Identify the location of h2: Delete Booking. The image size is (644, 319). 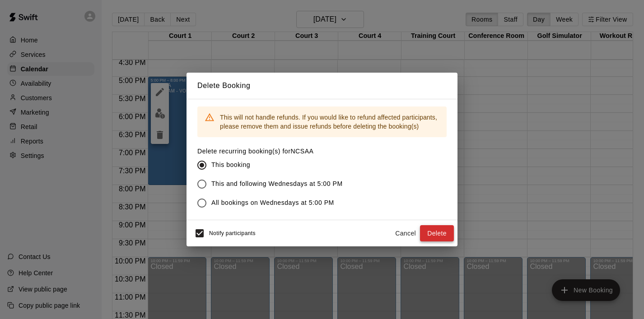
(322, 86).